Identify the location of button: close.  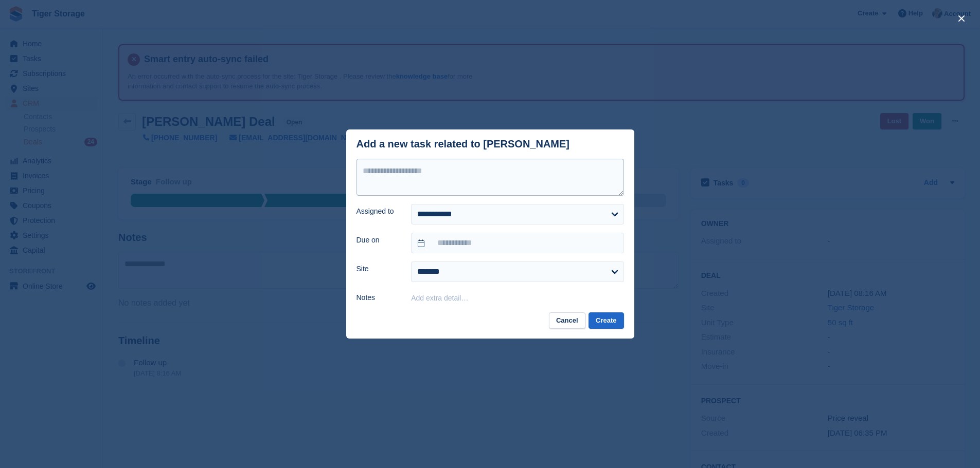
(961, 19).